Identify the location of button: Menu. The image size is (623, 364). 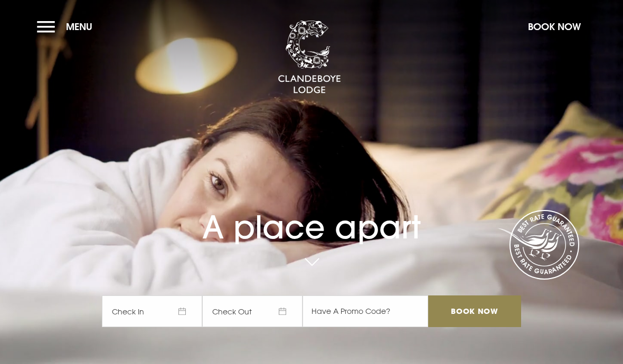
(67, 26).